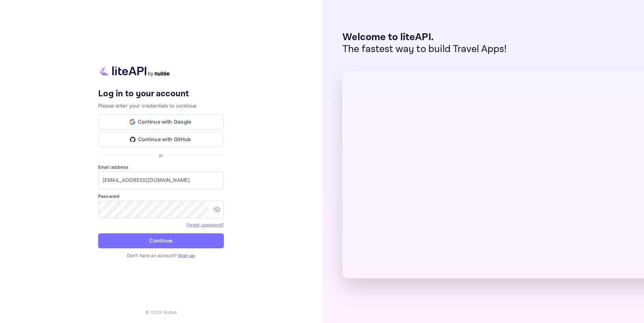 The image size is (644, 323). What do you see at coordinates (187, 255) in the screenshot?
I see `a: Sign up` at bounding box center [187, 255].